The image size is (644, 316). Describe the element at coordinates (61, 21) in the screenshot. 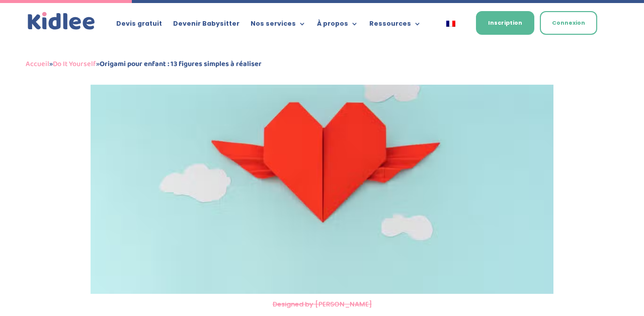

I see `img: logo_kidlee_bleu` at that location.